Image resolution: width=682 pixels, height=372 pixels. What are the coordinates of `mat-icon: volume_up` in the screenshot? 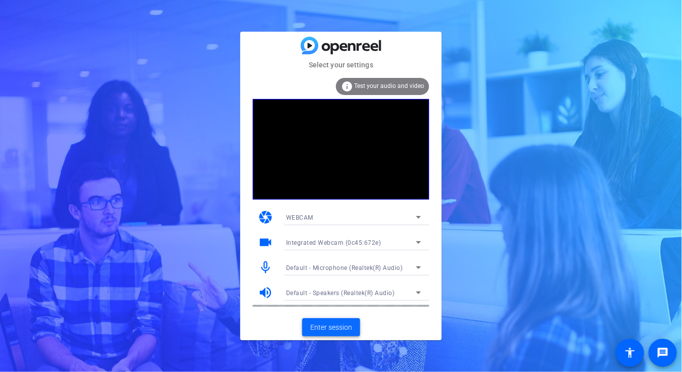 It's located at (265, 293).